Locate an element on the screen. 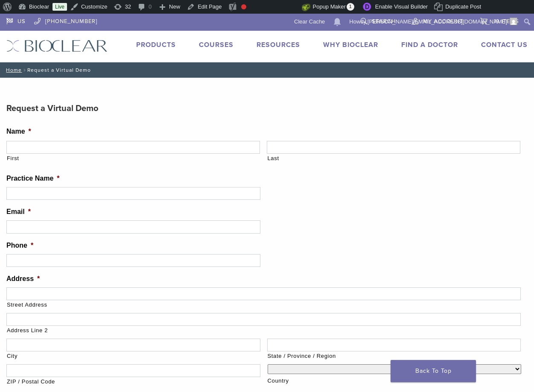 Image resolution: width=534 pixels, height=392 pixels. label: State / Province / Region is located at coordinates (394, 356).